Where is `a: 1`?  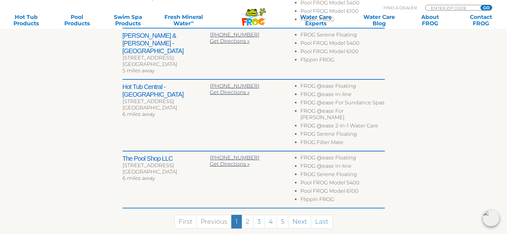 a: 1 is located at coordinates (236, 221).